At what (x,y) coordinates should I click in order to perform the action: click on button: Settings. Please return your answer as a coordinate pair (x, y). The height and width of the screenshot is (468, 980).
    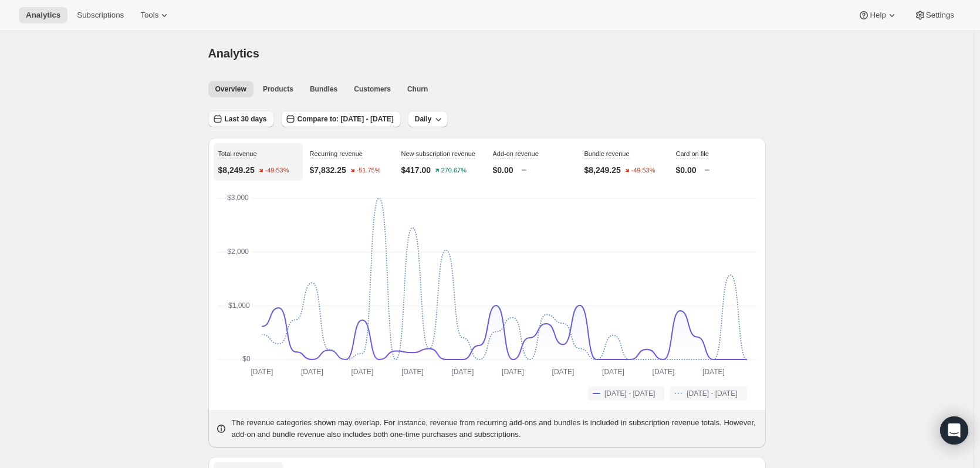
    Looking at the image, I should click on (934, 16).